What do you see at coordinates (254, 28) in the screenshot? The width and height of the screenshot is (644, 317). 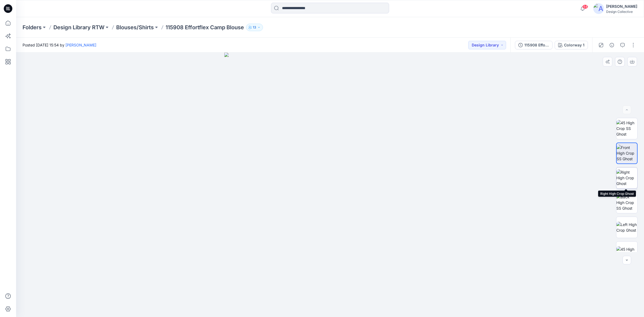 I see `button: 13` at bounding box center [254, 28].